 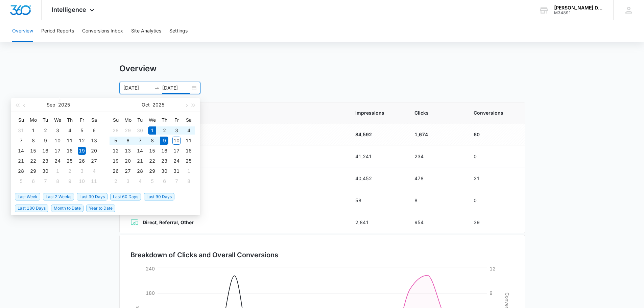 What do you see at coordinates (115, 151) in the screenshot?
I see `td: 2025-10-12` at bounding box center [115, 151].